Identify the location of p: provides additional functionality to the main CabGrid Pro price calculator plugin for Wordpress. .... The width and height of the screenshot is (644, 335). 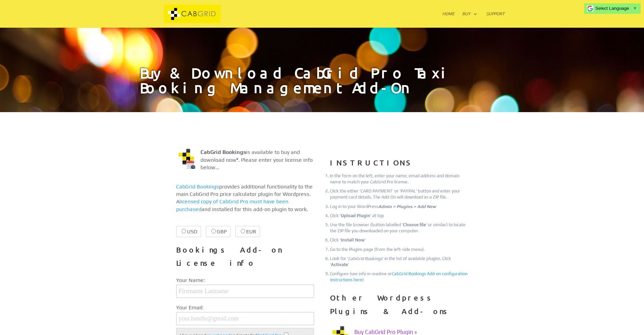
(245, 201).